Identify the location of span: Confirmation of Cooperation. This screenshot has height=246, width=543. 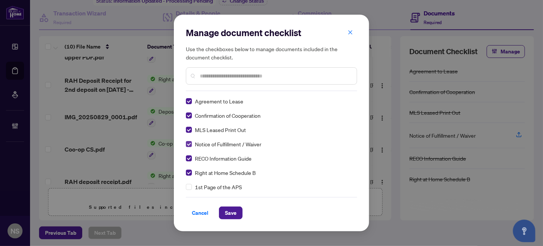
(228, 115).